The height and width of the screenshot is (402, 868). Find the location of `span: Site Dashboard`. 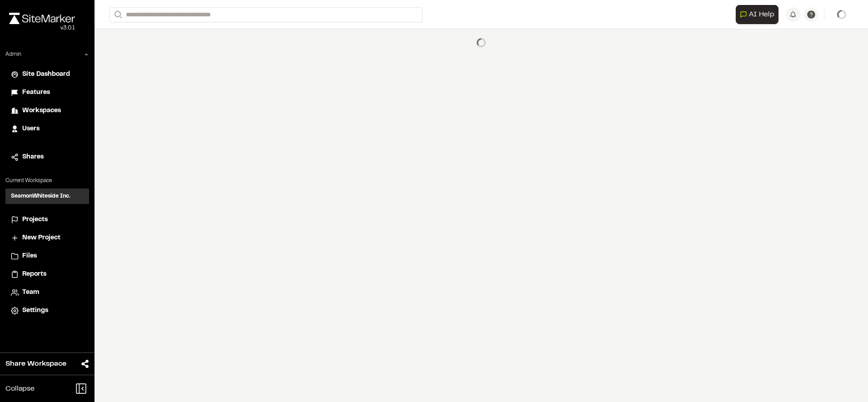

span: Site Dashboard is located at coordinates (46, 75).